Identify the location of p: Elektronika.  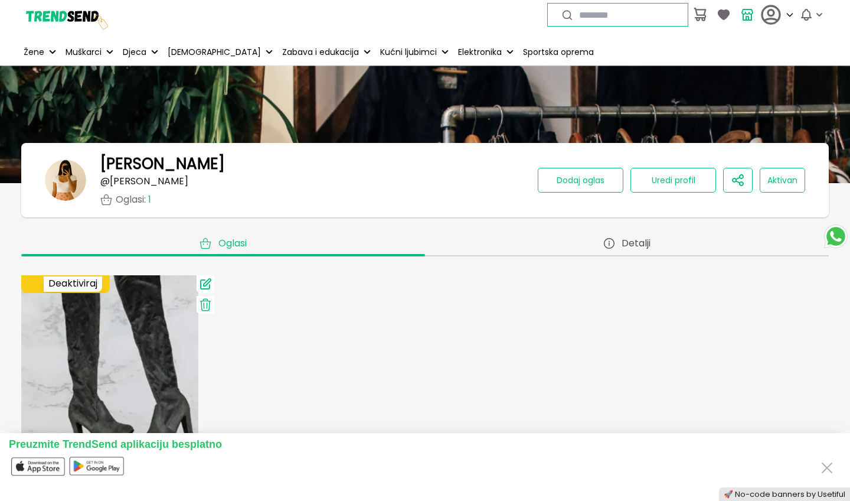
(480, 52).